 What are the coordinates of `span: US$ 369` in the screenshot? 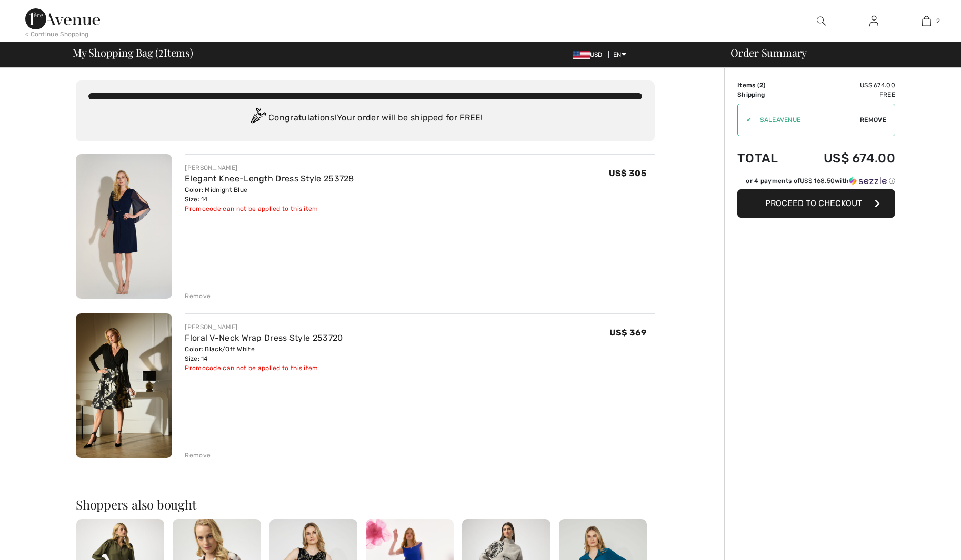 It's located at (628, 332).